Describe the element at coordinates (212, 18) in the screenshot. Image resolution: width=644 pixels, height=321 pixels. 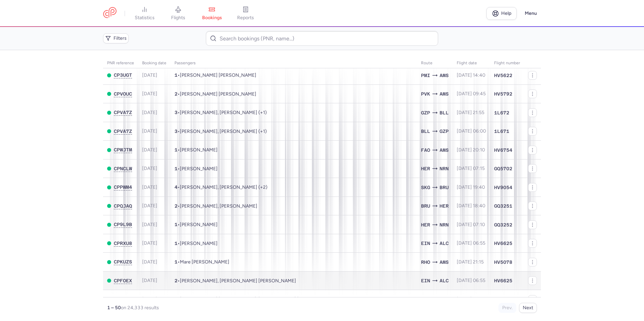
I see `span: bookings` at that location.